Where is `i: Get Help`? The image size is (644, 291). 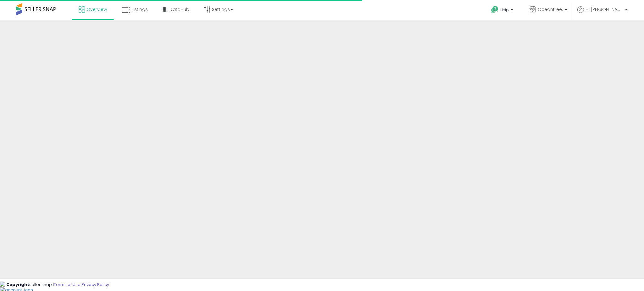
i: Get Help is located at coordinates (494, 10).